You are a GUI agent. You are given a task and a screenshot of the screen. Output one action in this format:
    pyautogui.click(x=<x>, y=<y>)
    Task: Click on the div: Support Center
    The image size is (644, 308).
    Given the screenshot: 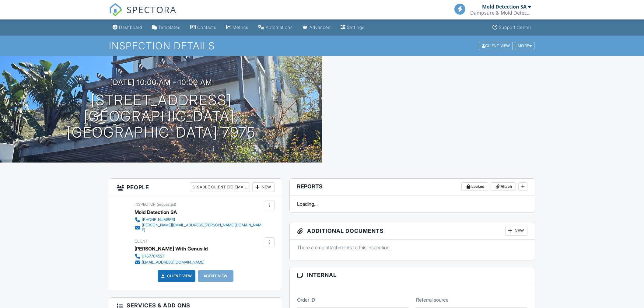 What is the action you would take?
    pyautogui.click(x=515, y=27)
    